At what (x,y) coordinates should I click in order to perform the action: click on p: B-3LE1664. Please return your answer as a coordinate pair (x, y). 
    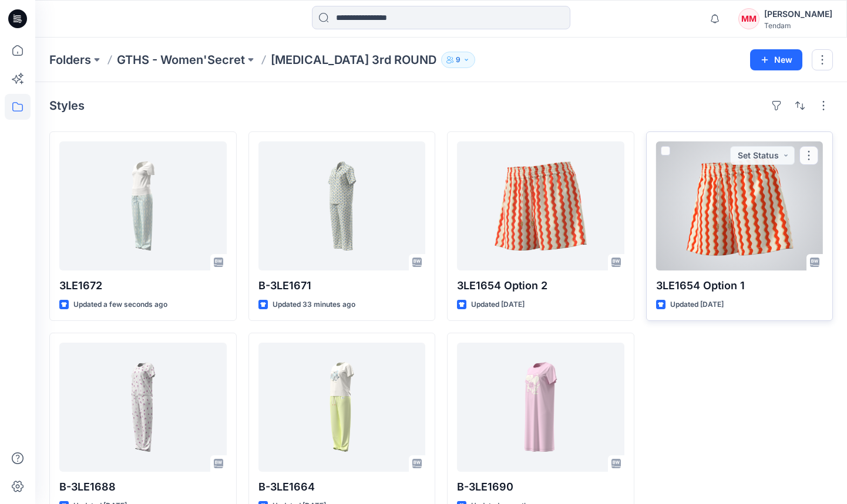
    Looking at the image, I should click on (342, 487).